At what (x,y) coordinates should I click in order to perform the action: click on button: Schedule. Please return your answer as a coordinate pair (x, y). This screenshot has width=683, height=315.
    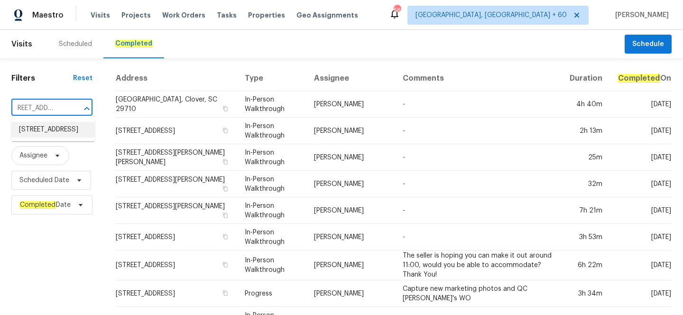
    Looking at the image, I should click on (648, 44).